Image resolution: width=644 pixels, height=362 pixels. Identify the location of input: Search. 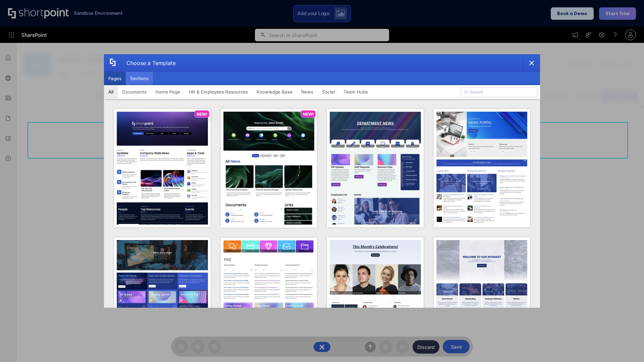
(499, 92).